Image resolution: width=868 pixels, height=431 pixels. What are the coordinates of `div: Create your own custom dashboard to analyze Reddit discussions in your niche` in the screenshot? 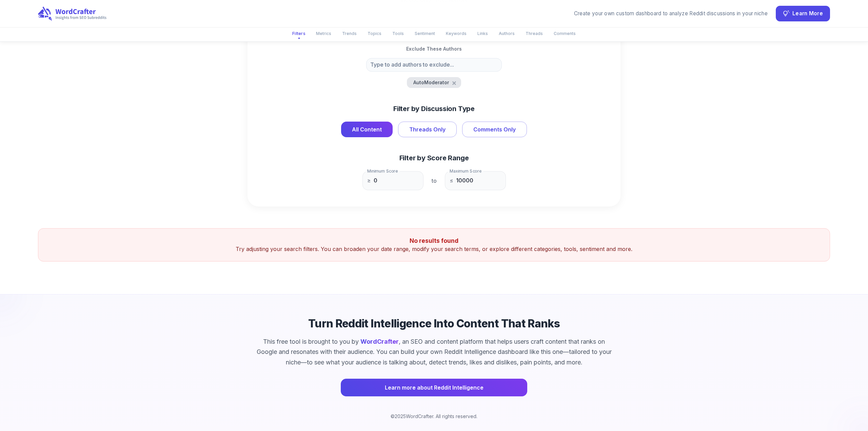 It's located at (671, 14).